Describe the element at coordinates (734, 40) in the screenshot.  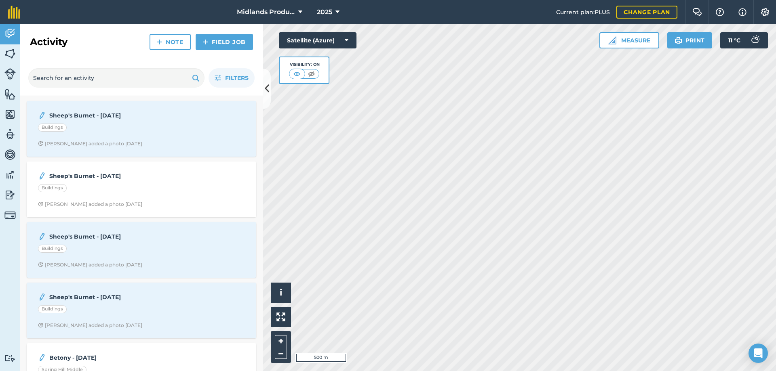
I see `span: 11 ° C` at that location.